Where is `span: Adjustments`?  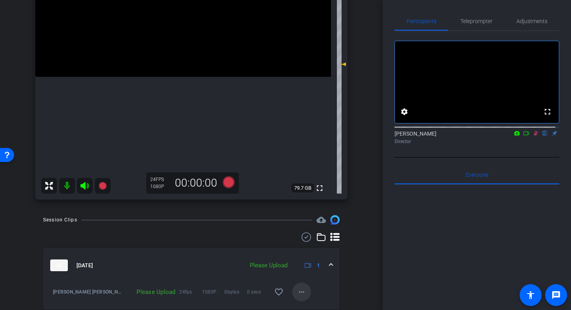 span: Adjustments is located at coordinates (532, 21).